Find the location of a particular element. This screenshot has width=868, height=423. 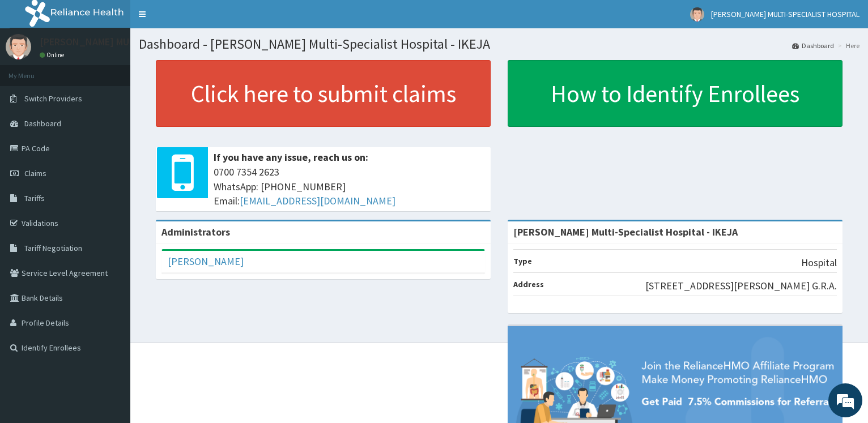

b: Address is located at coordinates (529, 284).